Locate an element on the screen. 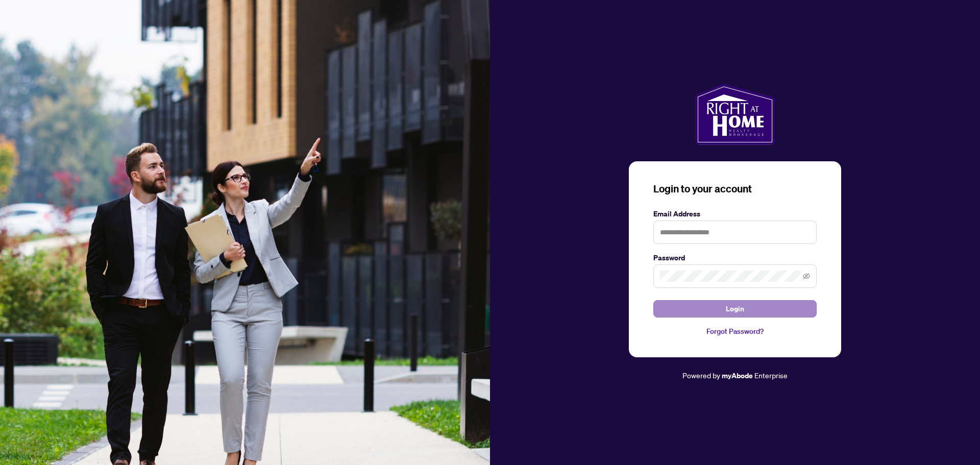 Image resolution: width=980 pixels, height=465 pixels. h3: Login to your account is located at coordinates (735, 189).